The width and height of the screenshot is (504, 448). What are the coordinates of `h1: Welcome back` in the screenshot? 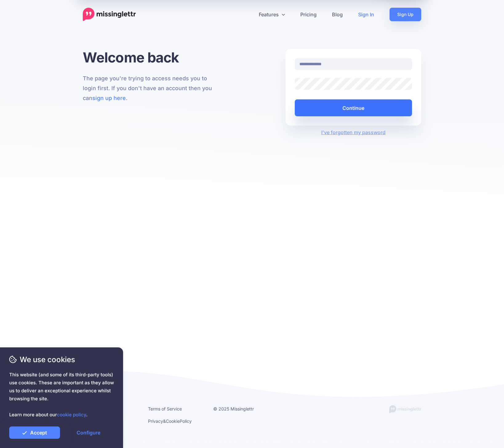 It's located at (150, 57).